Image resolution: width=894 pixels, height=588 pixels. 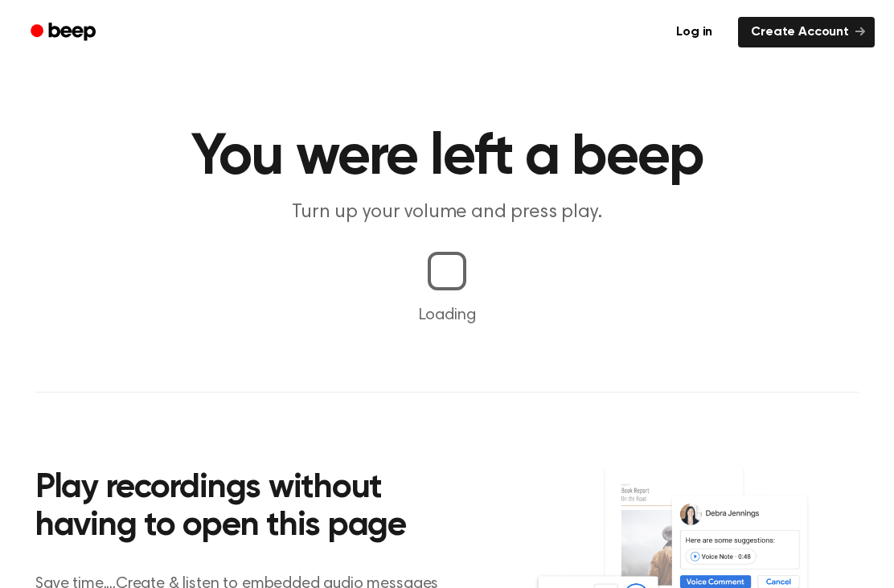 What do you see at coordinates (252, 507) in the screenshot?
I see `h2: Play recordings without having to open this page` at bounding box center [252, 507].